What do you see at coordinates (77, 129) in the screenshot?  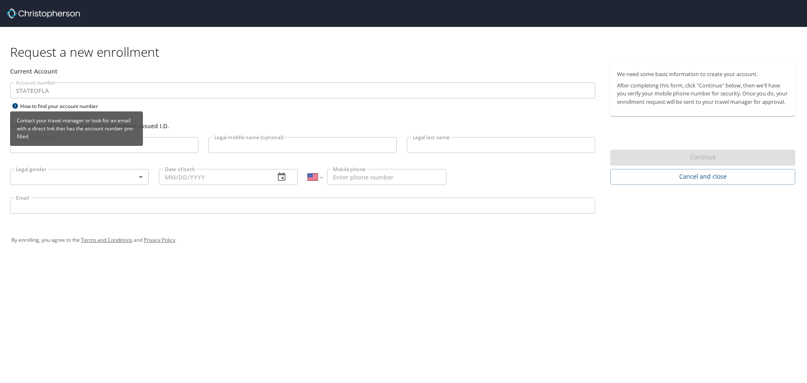 I see `p: Contact your travel manager or look for an email with a direct link that has the account number p...` at bounding box center [77, 129].